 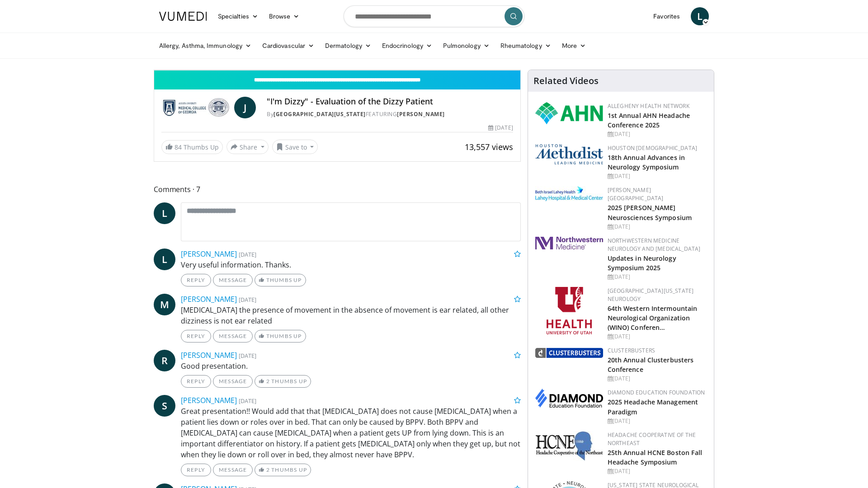 What do you see at coordinates (238, 17) in the screenshot?
I see `a: Specialties` at bounding box center [238, 17].